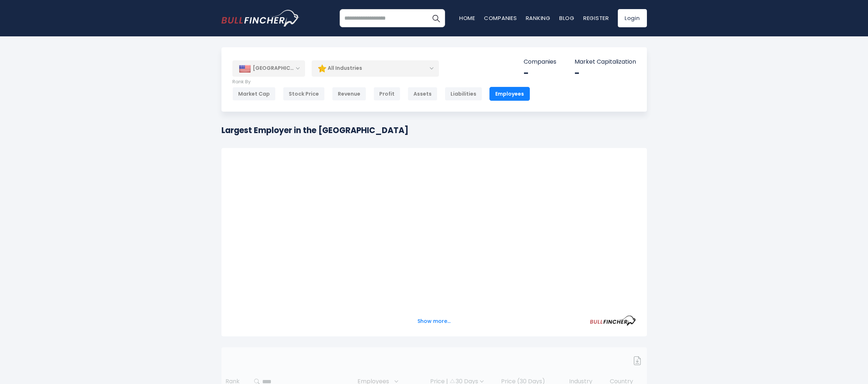  Describe the element at coordinates (632, 18) in the screenshot. I see `a: Login` at that location.